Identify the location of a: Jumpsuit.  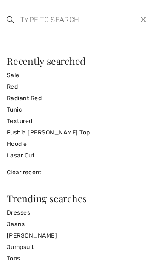
(76, 247).